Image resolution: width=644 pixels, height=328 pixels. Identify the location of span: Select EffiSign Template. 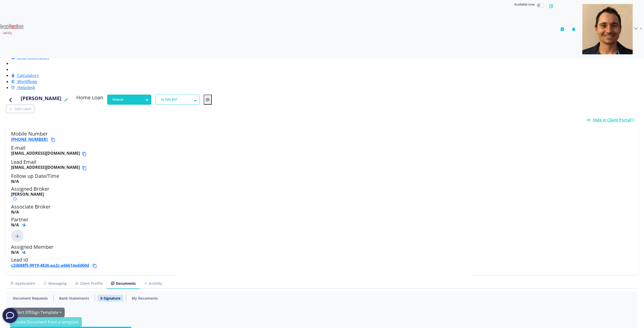
(36, 313).